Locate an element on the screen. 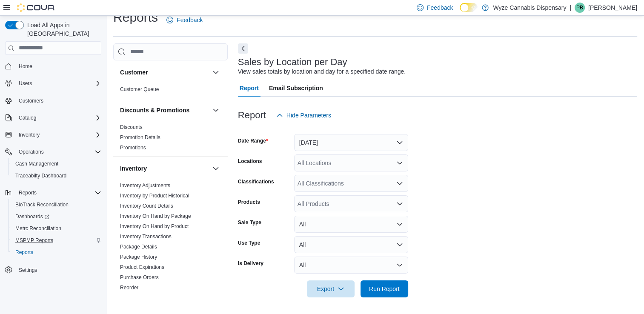 The height and width of the screenshot is (314, 644). span: Purchase Orders is located at coordinates (140, 278).